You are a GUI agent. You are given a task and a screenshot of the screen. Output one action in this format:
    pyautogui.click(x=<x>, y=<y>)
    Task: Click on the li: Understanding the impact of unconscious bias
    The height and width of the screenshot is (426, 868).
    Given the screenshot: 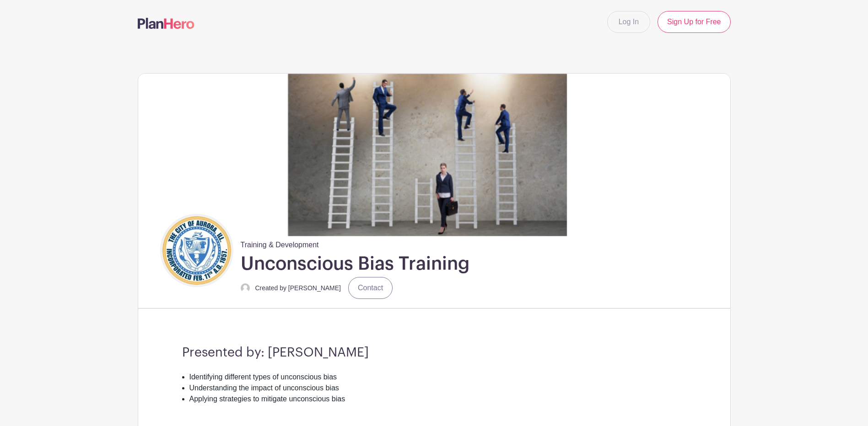 What is the action you would take?
    pyautogui.click(x=438, y=388)
    